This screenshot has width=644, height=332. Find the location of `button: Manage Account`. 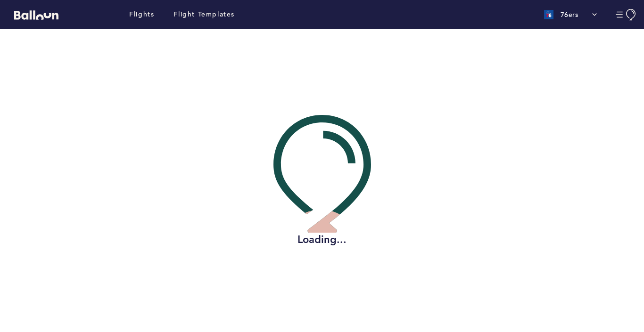

button: Manage Account is located at coordinates (626, 14).